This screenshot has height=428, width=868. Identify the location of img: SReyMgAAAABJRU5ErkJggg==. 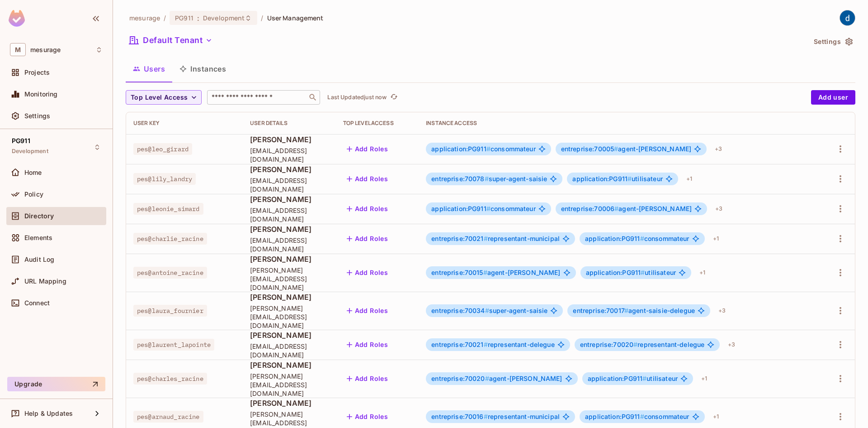
(17, 18).